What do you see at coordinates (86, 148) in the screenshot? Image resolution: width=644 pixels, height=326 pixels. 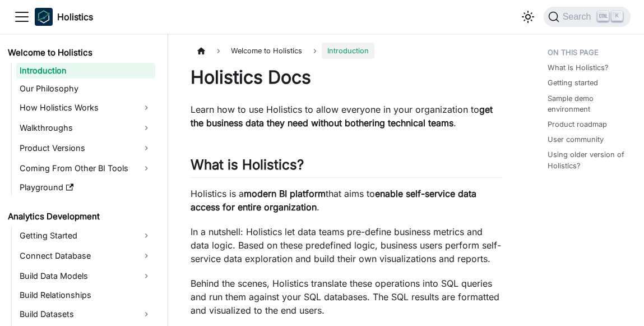 I see `a: Product Versions` at bounding box center [86, 148].